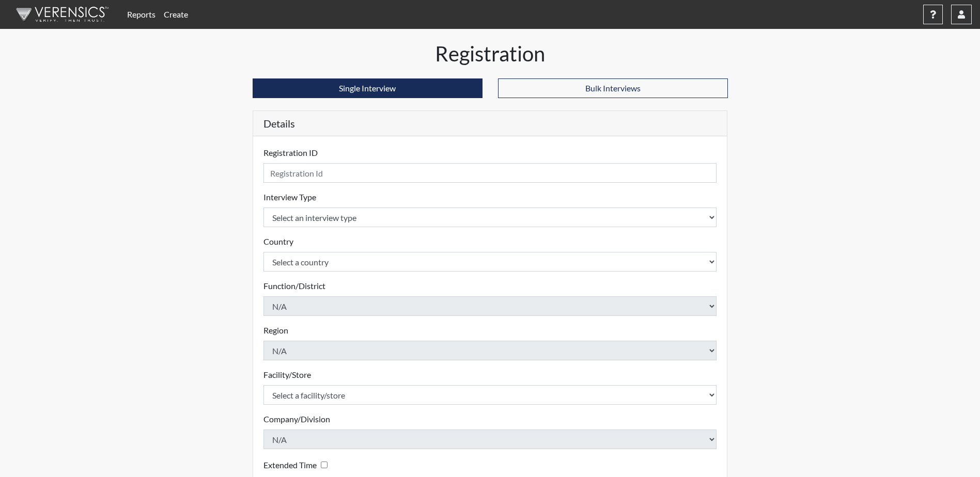  I want to click on label: Region, so click(276, 331).